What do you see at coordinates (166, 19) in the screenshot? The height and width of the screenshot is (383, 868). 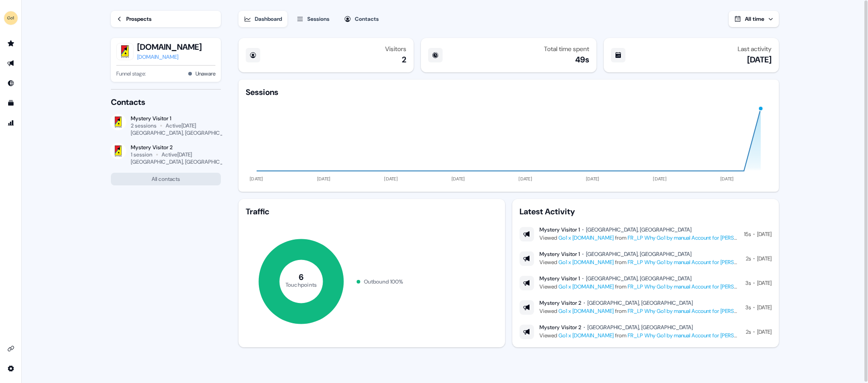 I see `a: Prospects` at bounding box center [166, 19].